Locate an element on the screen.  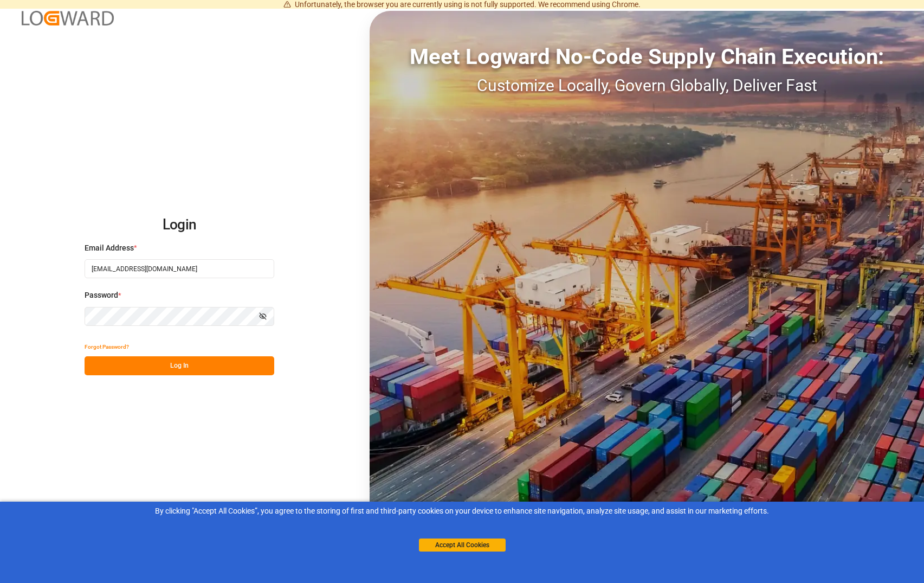
span: Email Address is located at coordinates (109, 248).